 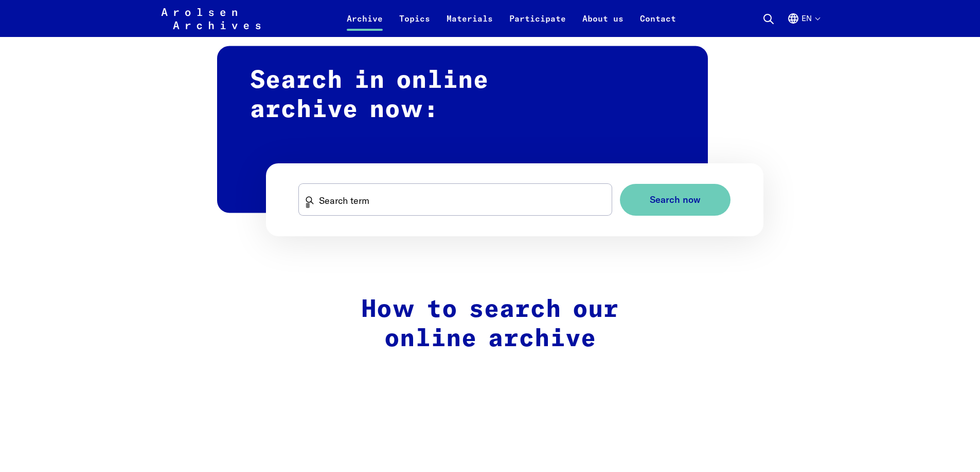 I want to click on a: Archive, so click(x=365, y=25).